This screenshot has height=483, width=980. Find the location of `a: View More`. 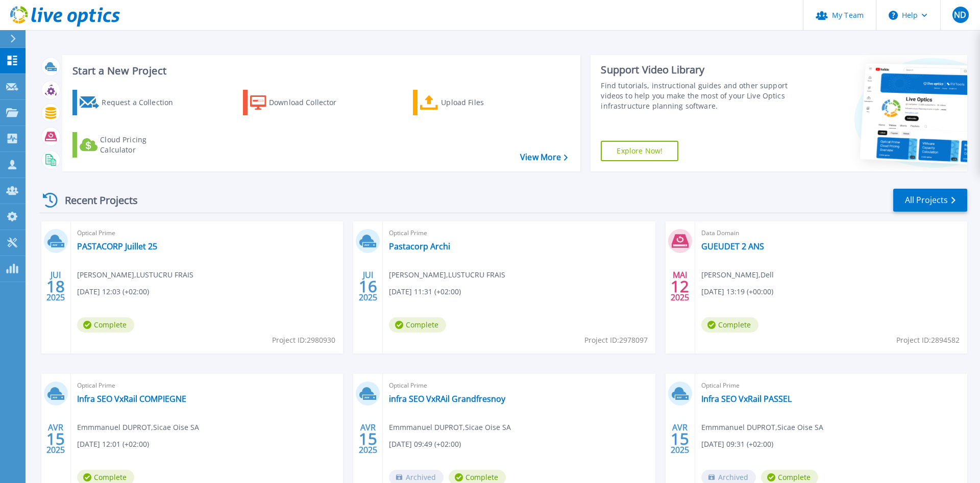

a: View More is located at coordinates (544, 157).